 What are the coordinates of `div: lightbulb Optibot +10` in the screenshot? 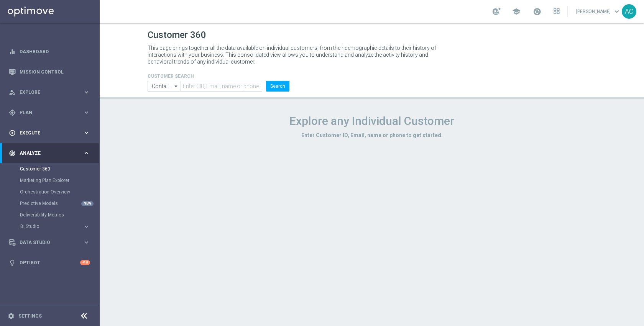 It's located at (49, 263).